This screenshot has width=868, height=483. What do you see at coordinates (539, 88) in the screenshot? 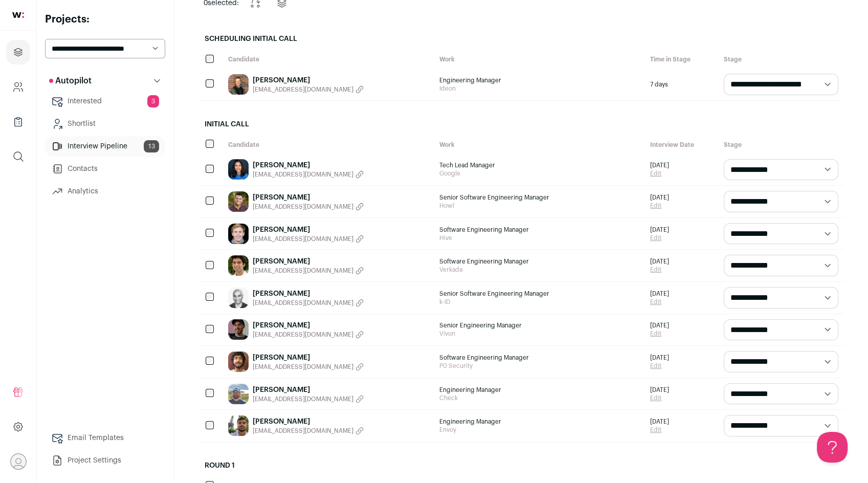
I see `span: Ideon` at bounding box center [539, 88].